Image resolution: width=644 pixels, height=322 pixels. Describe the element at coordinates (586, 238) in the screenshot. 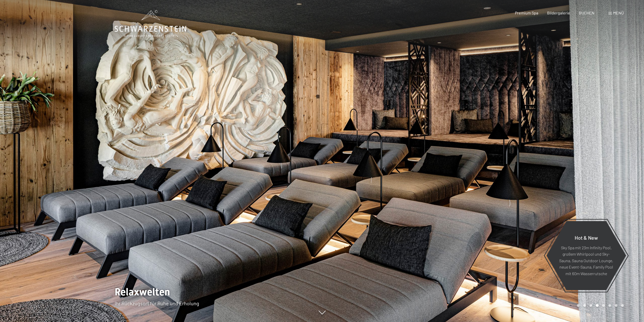

I see `span: Hot & New` at that location.